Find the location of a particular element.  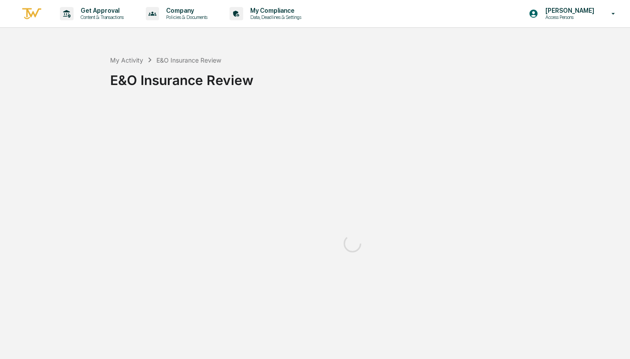

p: Access Persons is located at coordinates (568, 17).